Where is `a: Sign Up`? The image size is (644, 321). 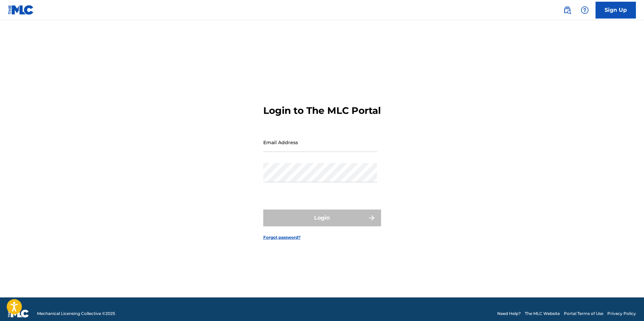 a: Sign Up is located at coordinates (616, 10).